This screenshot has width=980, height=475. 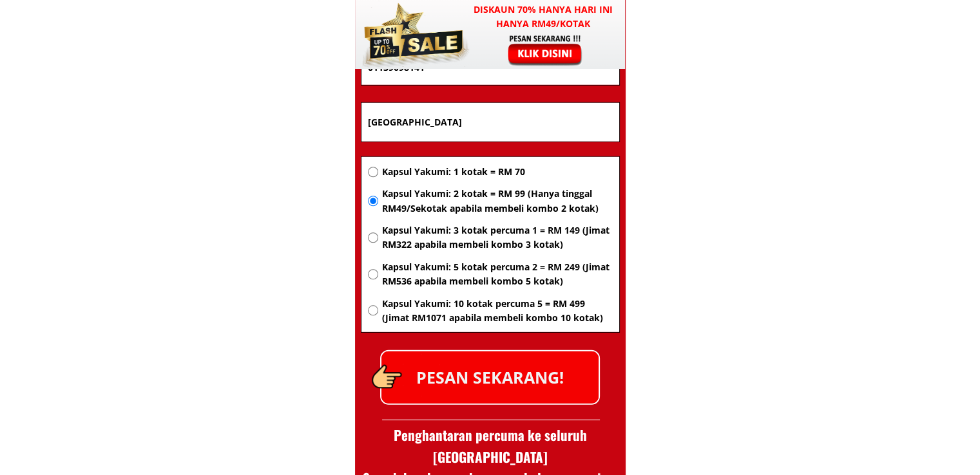 What do you see at coordinates (490, 377) in the screenshot?
I see `p: PESAN SEKARANG!` at bounding box center [490, 377].